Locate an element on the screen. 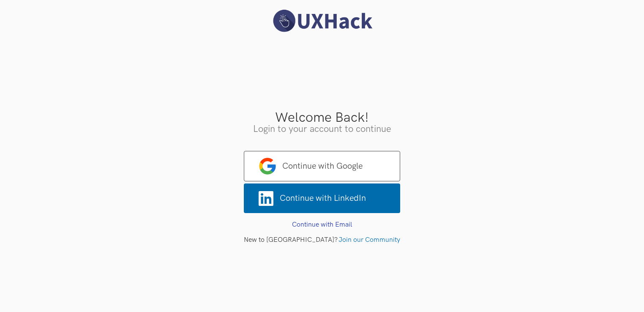  a: Continue with Email is located at coordinates (322, 224).